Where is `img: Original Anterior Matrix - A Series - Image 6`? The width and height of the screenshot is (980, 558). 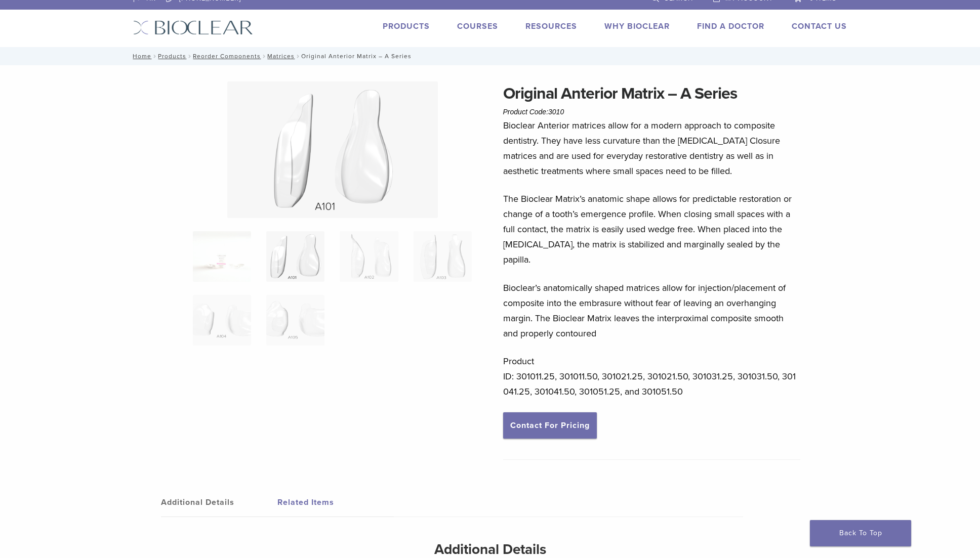
img: Original Anterior Matrix - A Series - Image 6 is located at coordinates (295, 320).